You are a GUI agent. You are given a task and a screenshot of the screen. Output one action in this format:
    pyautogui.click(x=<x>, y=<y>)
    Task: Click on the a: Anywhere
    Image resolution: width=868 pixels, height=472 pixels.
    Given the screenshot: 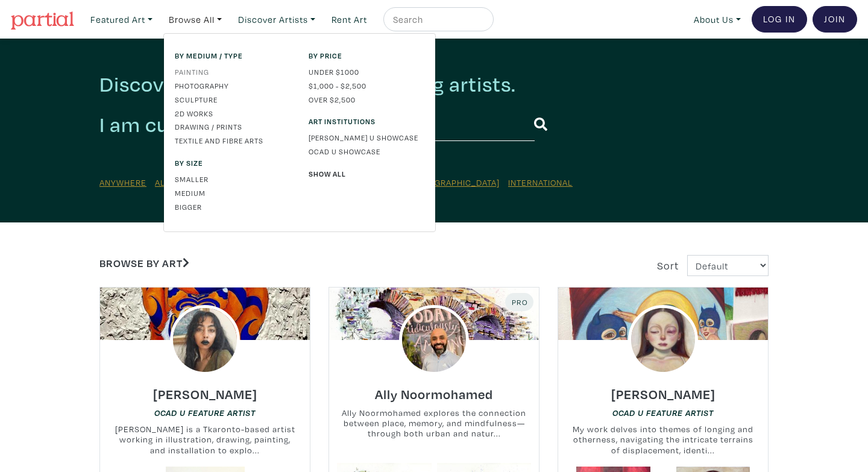 What is the action you would take?
    pyautogui.click(x=123, y=182)
    